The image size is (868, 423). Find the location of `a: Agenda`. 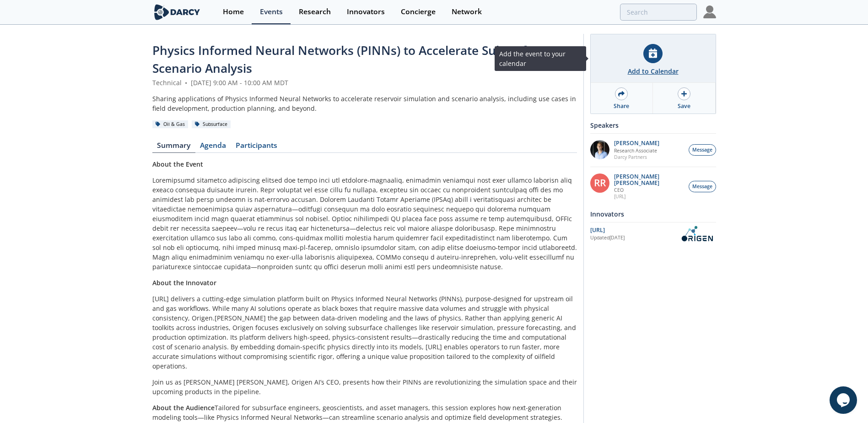

a: Agenda is located at coordinates (213, 147).